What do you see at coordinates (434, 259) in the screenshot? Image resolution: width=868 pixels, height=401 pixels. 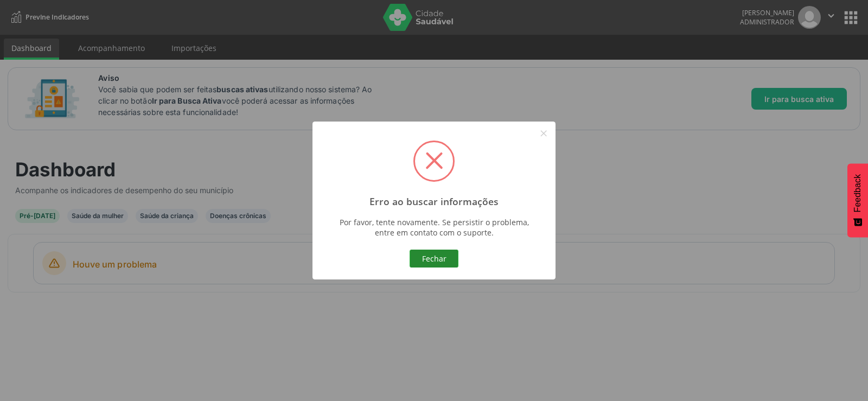 I see `button: Fechar` at bounding box center [434, 259].